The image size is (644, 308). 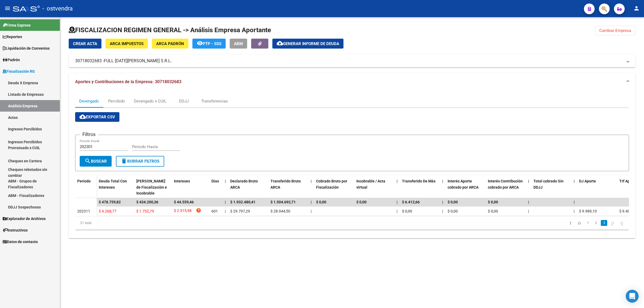 What do you see at coordinates (238, 44) in the screenshot?
I see `span: ABM` at bounding box center [238, 44].